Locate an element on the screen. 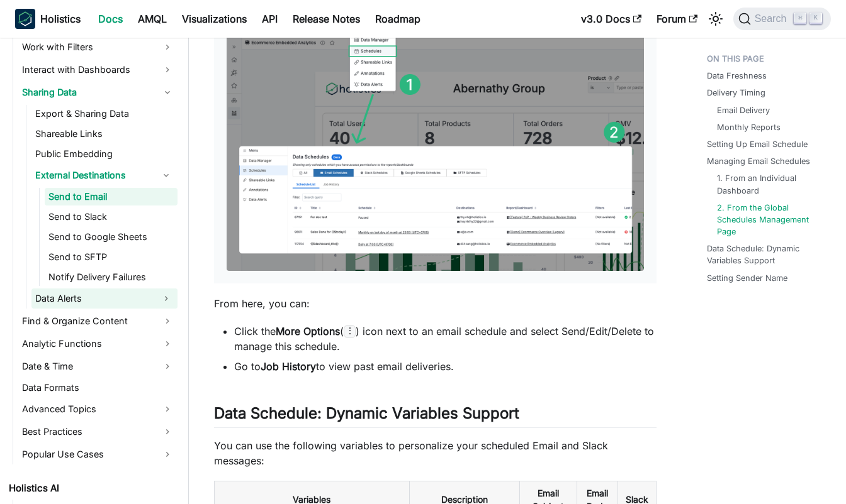  a: Holistics AI is located at coordinates (92, 488).